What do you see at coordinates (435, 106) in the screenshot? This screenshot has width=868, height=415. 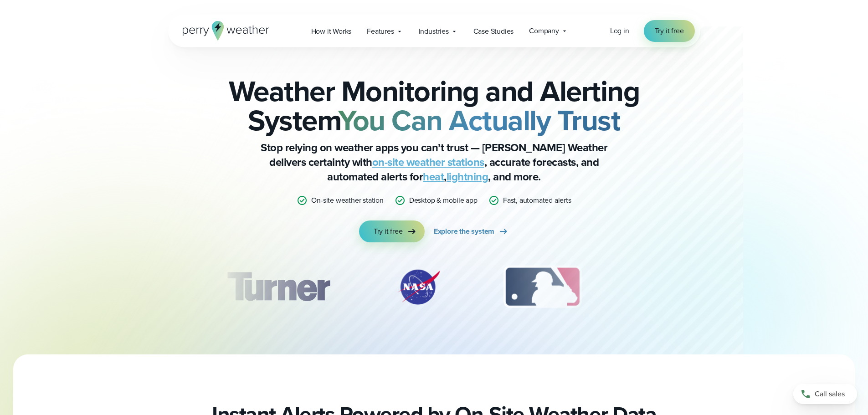 I see `h2: Weather Monitoring and Alerting System` at bounding box center [435, 106].